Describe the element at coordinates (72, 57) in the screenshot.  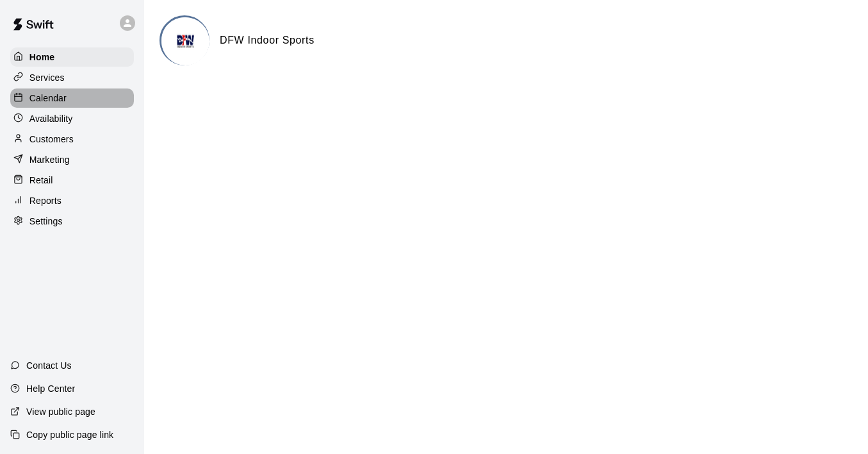
I see `div: Home` at that location.